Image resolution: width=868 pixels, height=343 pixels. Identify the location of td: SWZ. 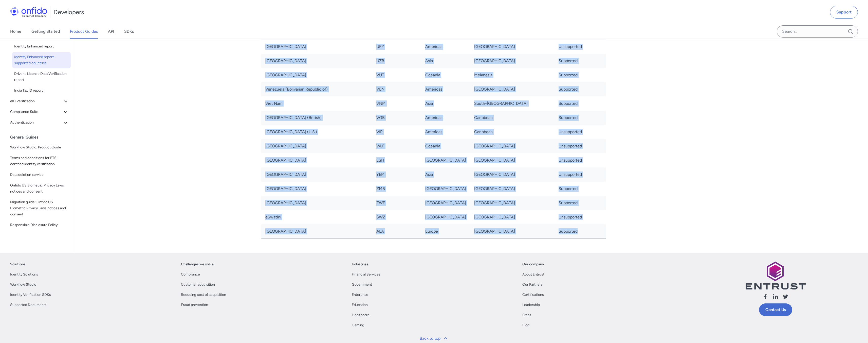
(397, 217).